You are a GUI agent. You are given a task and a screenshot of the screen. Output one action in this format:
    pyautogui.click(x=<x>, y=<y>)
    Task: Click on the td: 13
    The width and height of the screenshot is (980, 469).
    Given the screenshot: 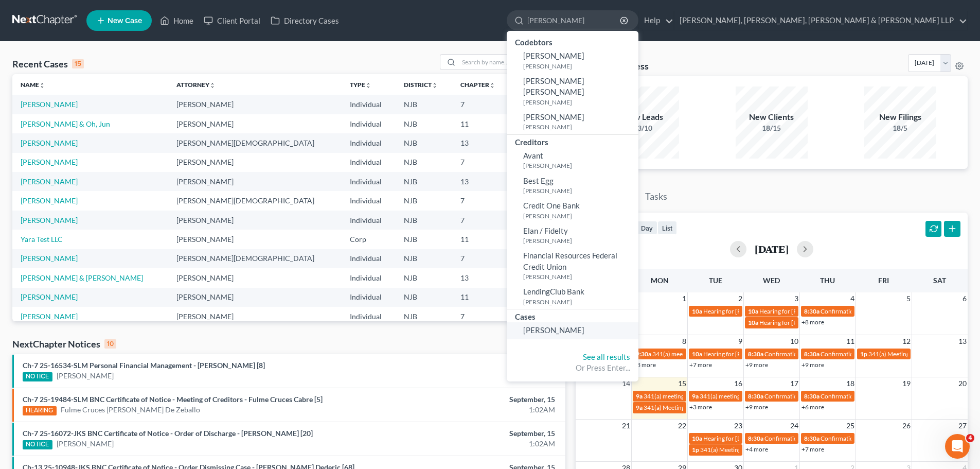 What is the action you would take?
    pyautogui.click(x=481, y=142)
    